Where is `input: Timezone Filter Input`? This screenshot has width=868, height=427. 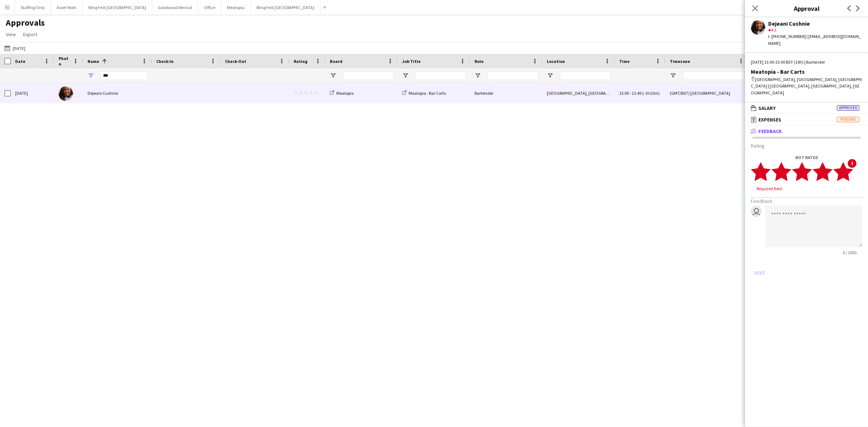
input: Timezone Filter Input is located at coordinates (714, 76).